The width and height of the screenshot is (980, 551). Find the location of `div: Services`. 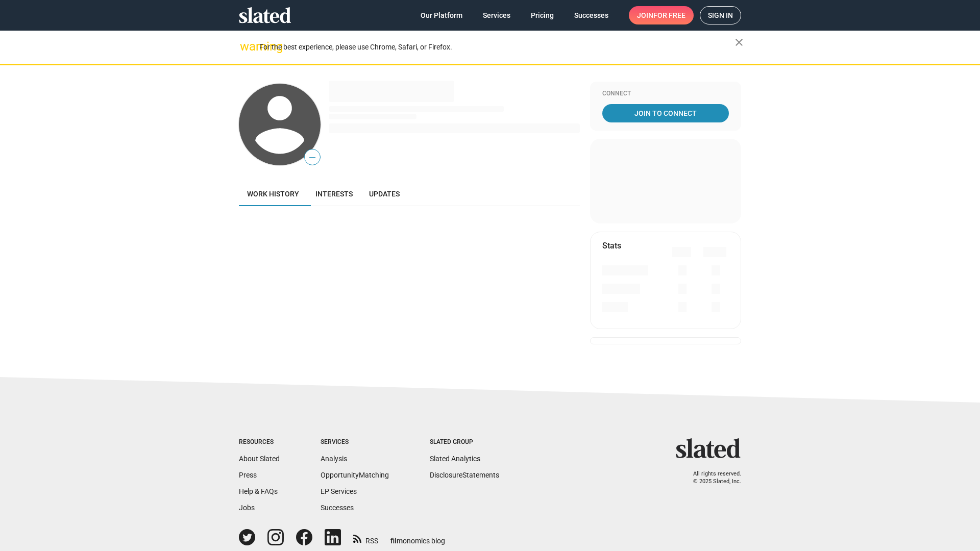

div: Services is located at coordinates (355, 443).